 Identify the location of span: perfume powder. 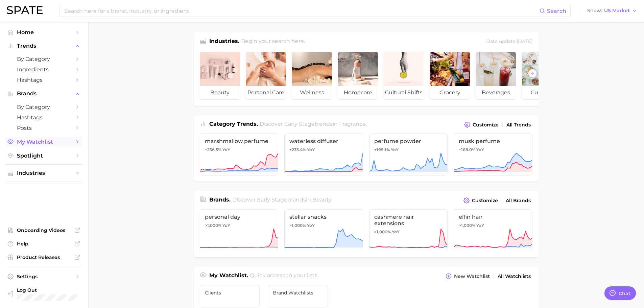
(408, 141).